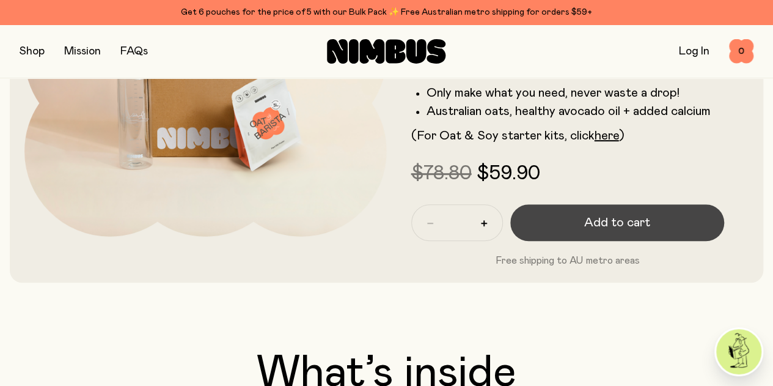 This screenshot has height=386, width=773. What do you see at coordinates (386, 12) in the screenshot?
I see `div: Get 6 pouches for the price of 5 with our Bulk Pack ✨ Free Australian metro shipping for orders $59+` at bounding box center [386, 12].